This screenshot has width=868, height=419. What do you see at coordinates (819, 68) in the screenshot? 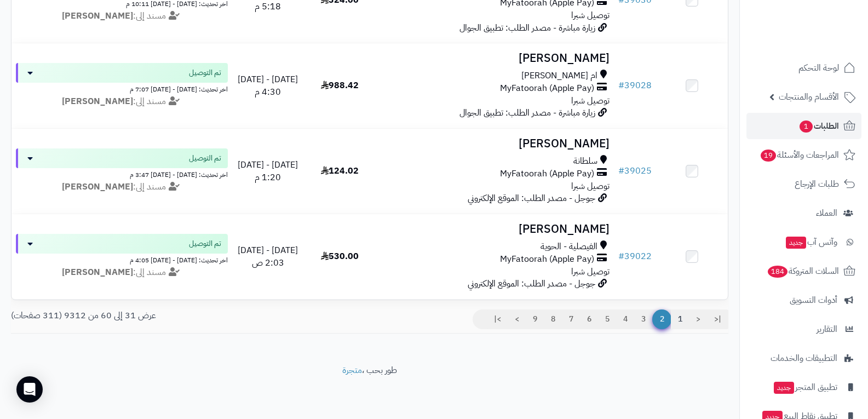
I see `span: لوحة التحكم` at bounding box center [819, 68].